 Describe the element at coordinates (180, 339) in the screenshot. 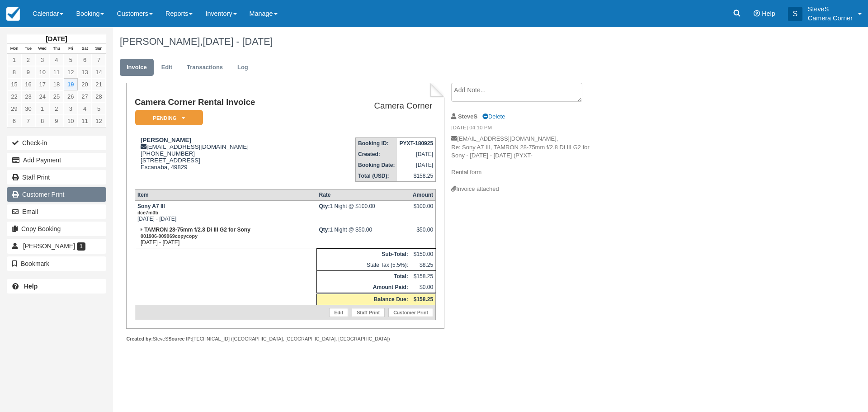

I see `strong: Source IP:` at that location.